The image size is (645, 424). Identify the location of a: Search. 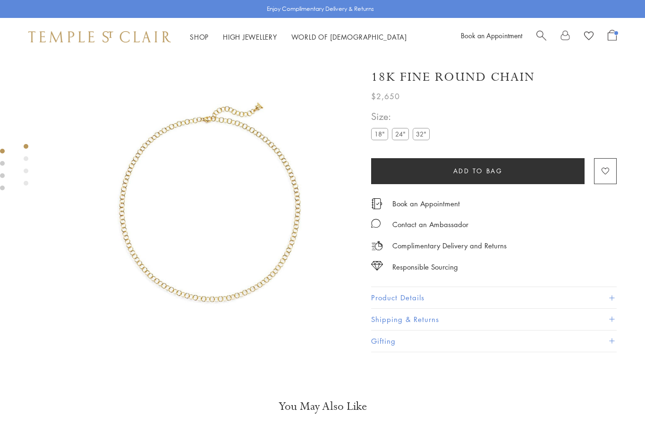
(541, 37).